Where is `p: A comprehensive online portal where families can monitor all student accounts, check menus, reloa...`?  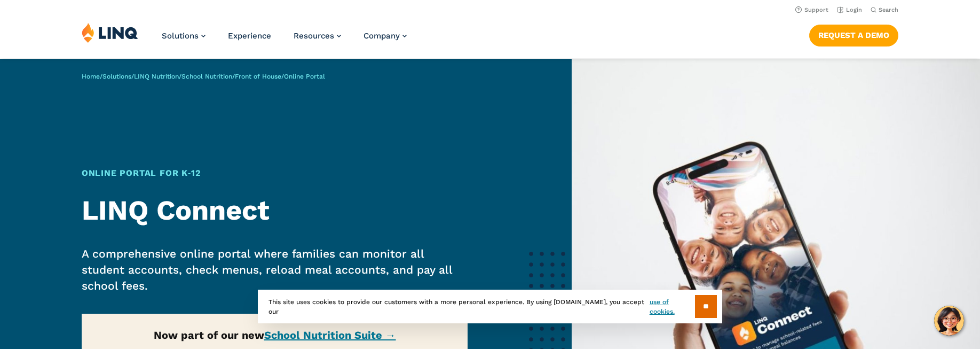
p: A comprehensive online portal where families can monitor all student accounts, check menus, reloa... is located at coordinates (274, 270).